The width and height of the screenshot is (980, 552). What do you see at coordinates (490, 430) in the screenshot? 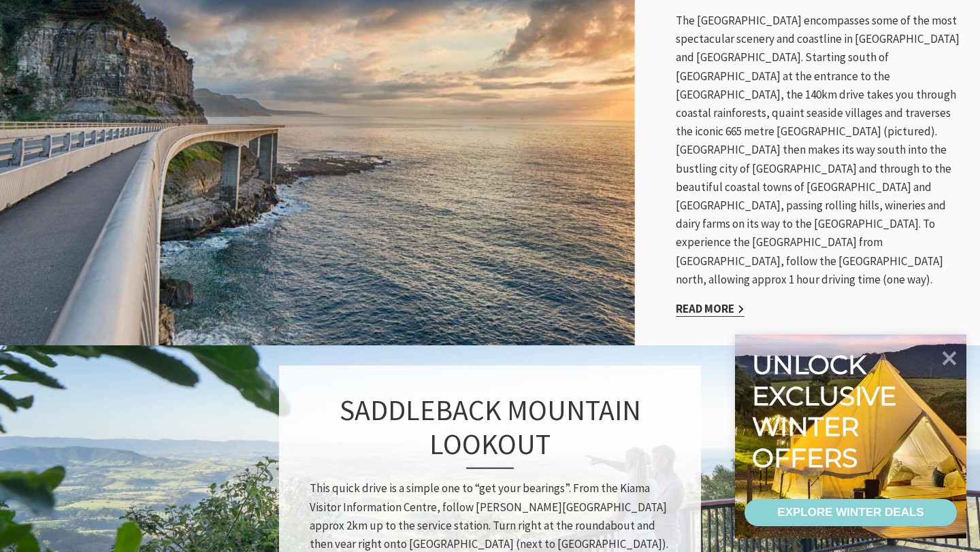
I see `h3: SADDLEBACK MOUNTAIN LOOKOUT` at bounding box center [490, 430].